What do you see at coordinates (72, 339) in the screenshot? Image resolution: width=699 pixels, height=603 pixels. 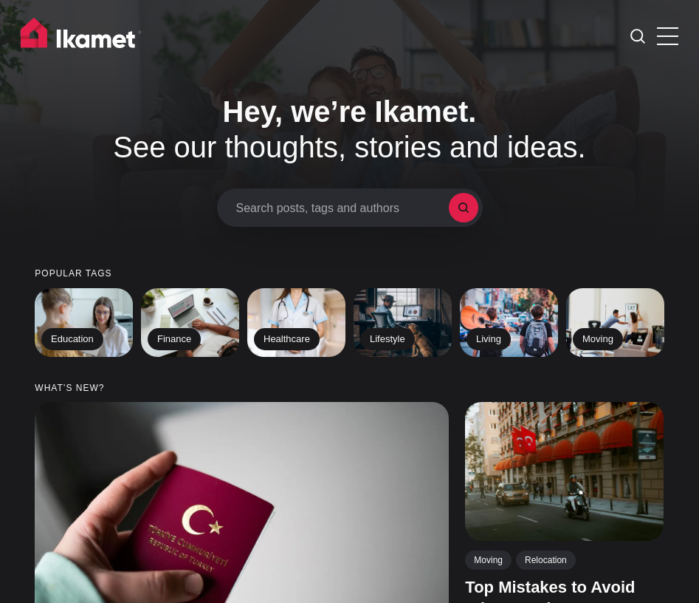 I see `h2: Education` at bounding box center [72, 339].